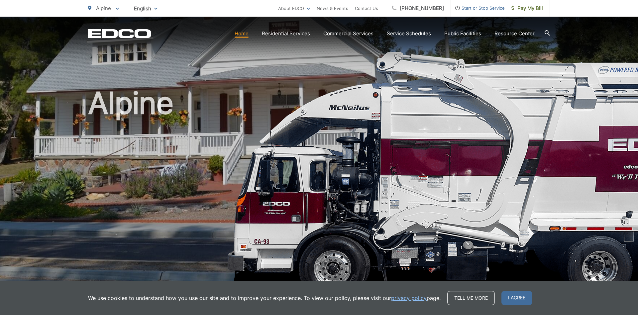 Image resolution: width=638 pixels, height=315 pixels. What do you see at coordinates (463, 34) in the screenshot?
I see `a: Public Facilities` at bounding box center [463, 34].